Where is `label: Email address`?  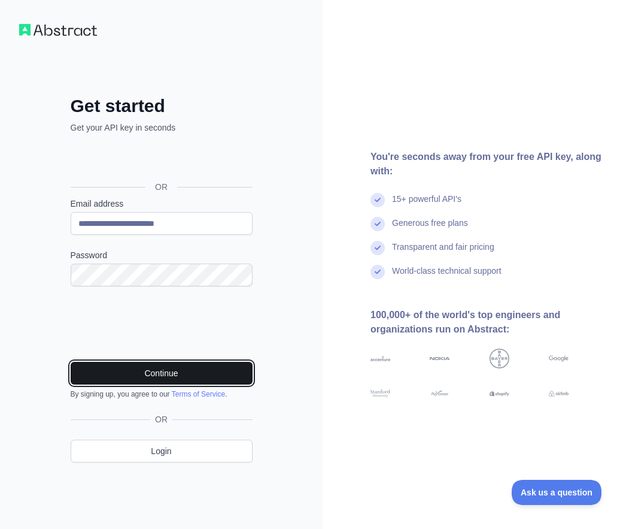
label: Email address is located at coordinates (162, 204).